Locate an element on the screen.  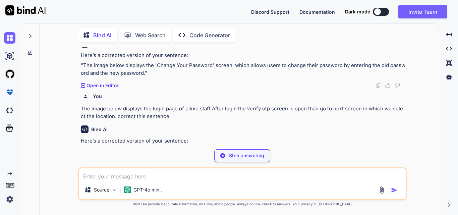
h6: You is located at coordinates (97, 96).